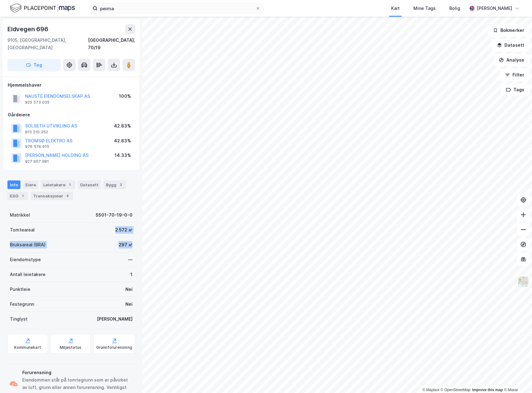  What do you see at coordinates (20, 290) in the screenshot?
I see `div: Punktleie` at bounding box center [20, 290].